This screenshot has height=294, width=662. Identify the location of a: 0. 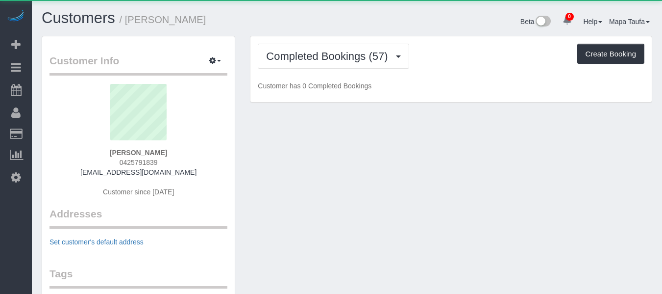
(567, 21).